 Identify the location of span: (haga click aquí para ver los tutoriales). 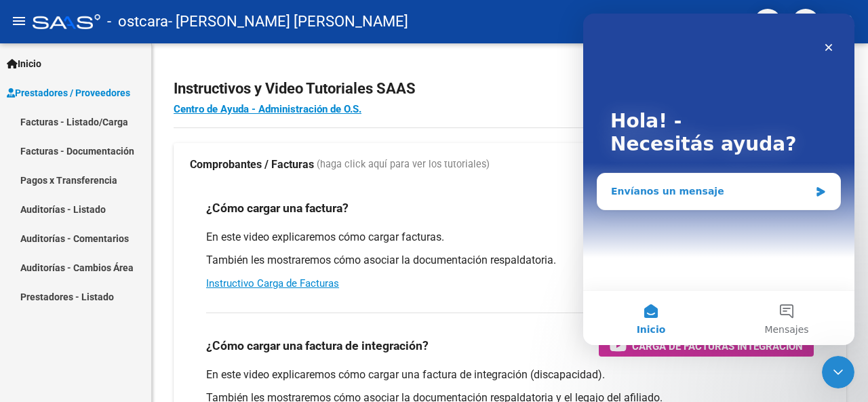
(403, 165).